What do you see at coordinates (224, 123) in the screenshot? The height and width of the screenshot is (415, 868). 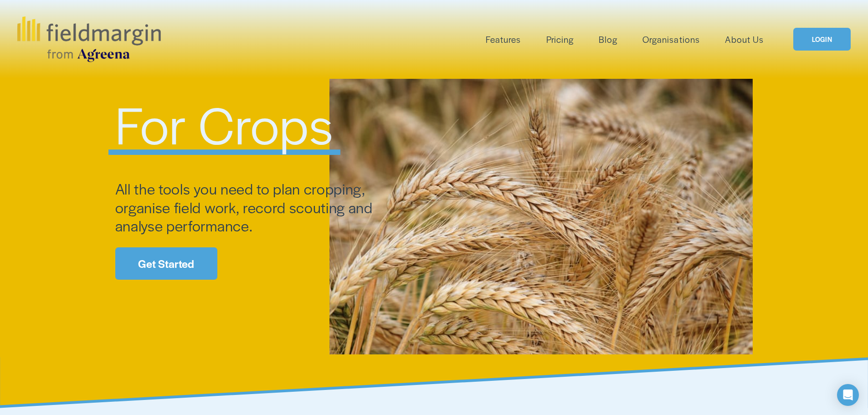 I see `span: For Crops` at bounding box center [224, 123].